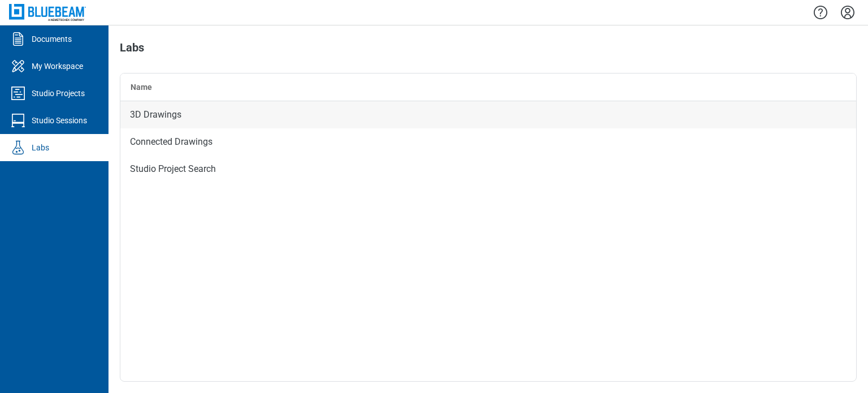  Describe the element at coordinates (18, 121) in the screenshot. I see `svg: Studio Sessions` at that location.